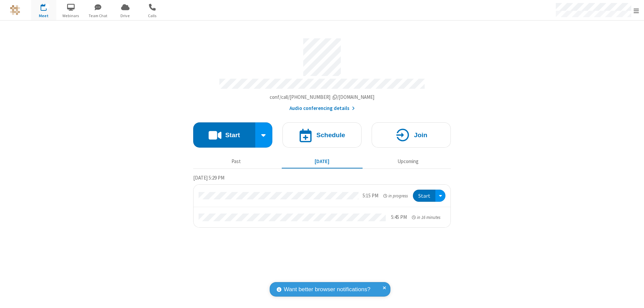  I want to click on h4: Start, so click(233, 135).